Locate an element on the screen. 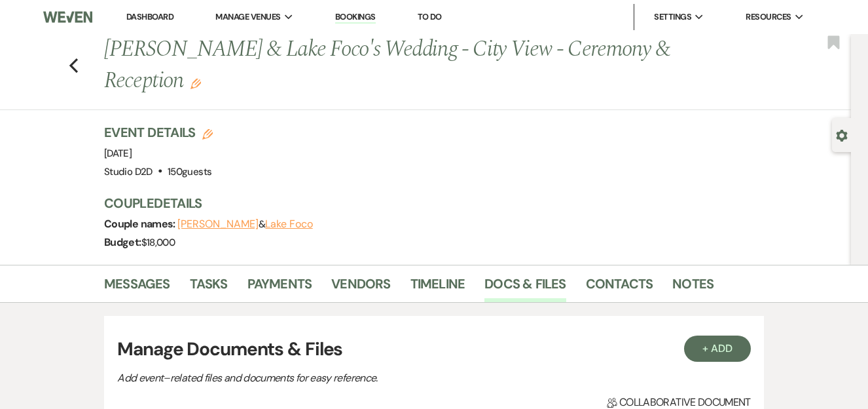 Image resolution: width=868 pixels, height=409 pixels. a: Dashboard is located at coordinates (150, 16).